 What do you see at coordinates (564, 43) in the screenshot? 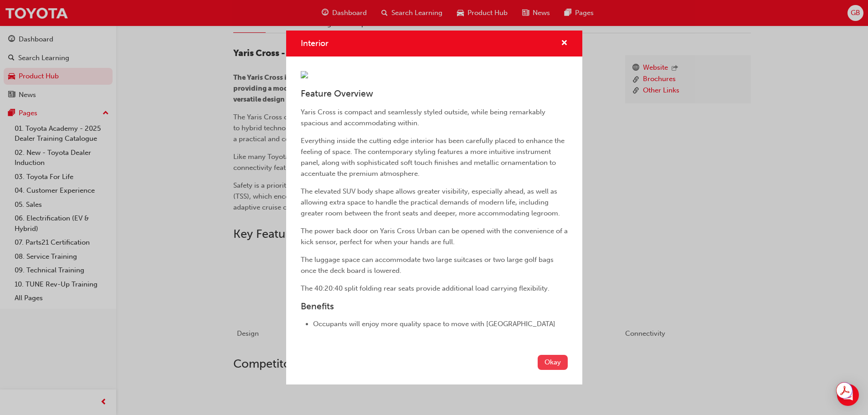
I see `span: cross-icon` at bounding box center [564, 43].